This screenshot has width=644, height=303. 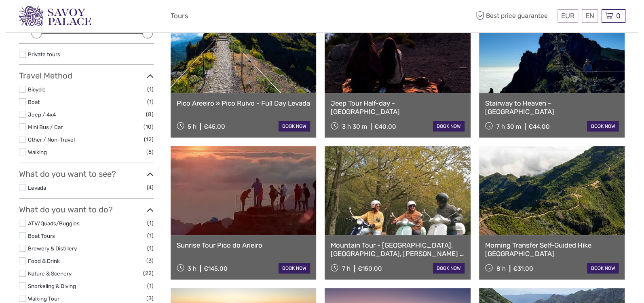 I want to click on span: 0, so click(x=618, y=16).